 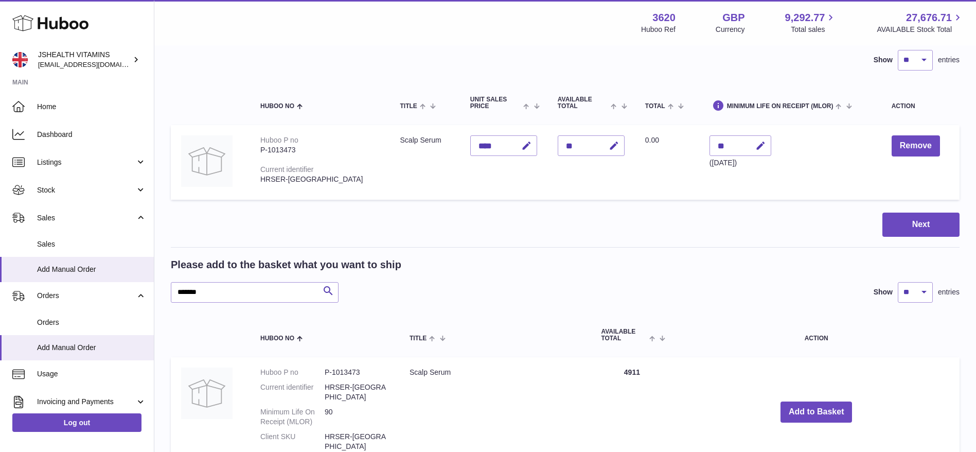 What do you see at coordinates (811, 23) in the screenshot?
I see `a: 9,292.77 Total sales` at bounding box center [811, 23].